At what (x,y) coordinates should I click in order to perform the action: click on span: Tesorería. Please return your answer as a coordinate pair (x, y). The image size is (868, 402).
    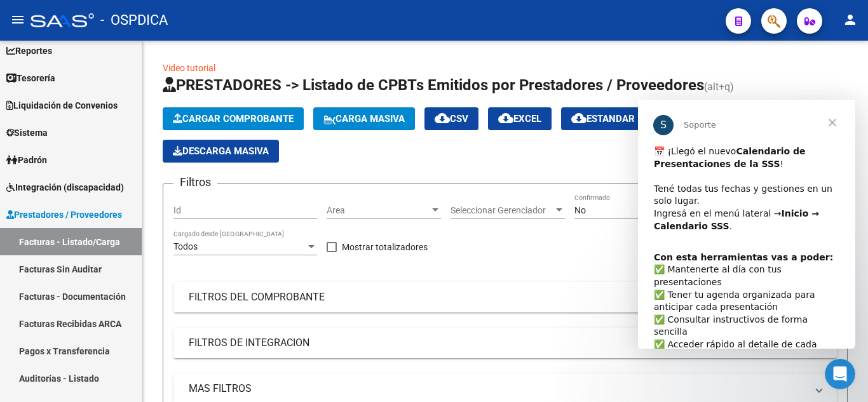
    Looking at the image, I should click on (31, 78).